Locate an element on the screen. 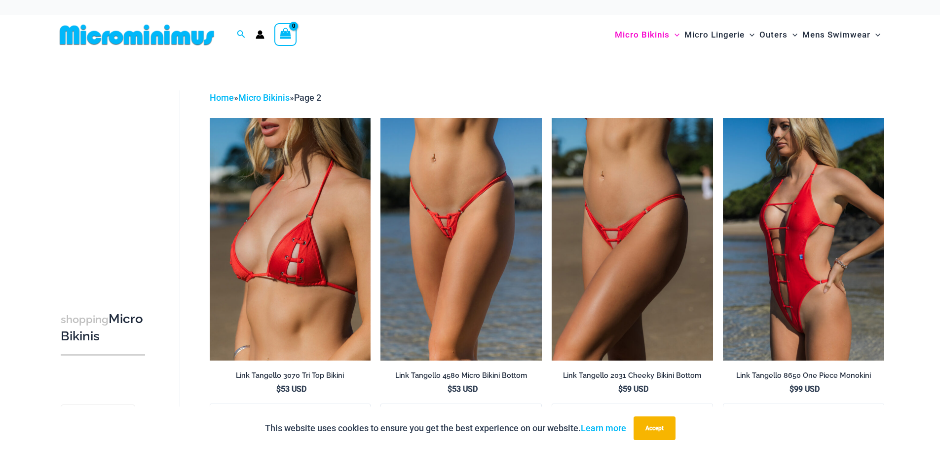 The image size is (940, 450). a: Link Tangello 8650 One Piece Monokini is located at coordinates (804, 377).